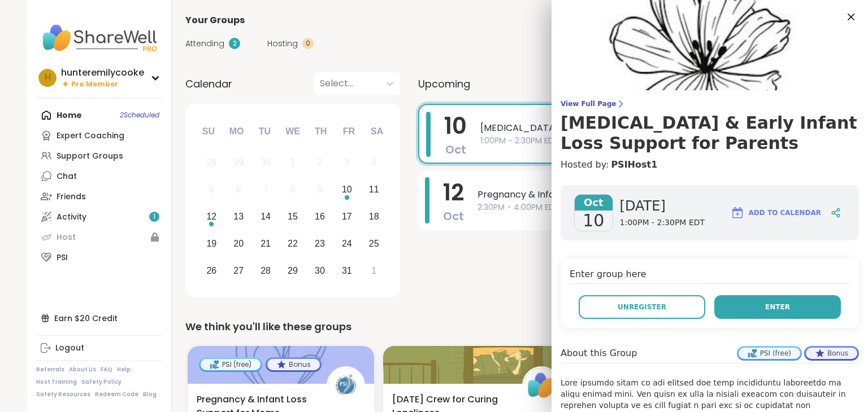 This screenshot has height=412, width=868. Describe the element at coordinates (236, 131) in the screenshot. I see `div: Mo` at that location.